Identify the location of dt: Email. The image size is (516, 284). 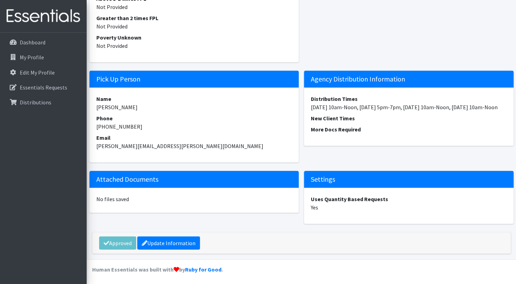
(194, 138).